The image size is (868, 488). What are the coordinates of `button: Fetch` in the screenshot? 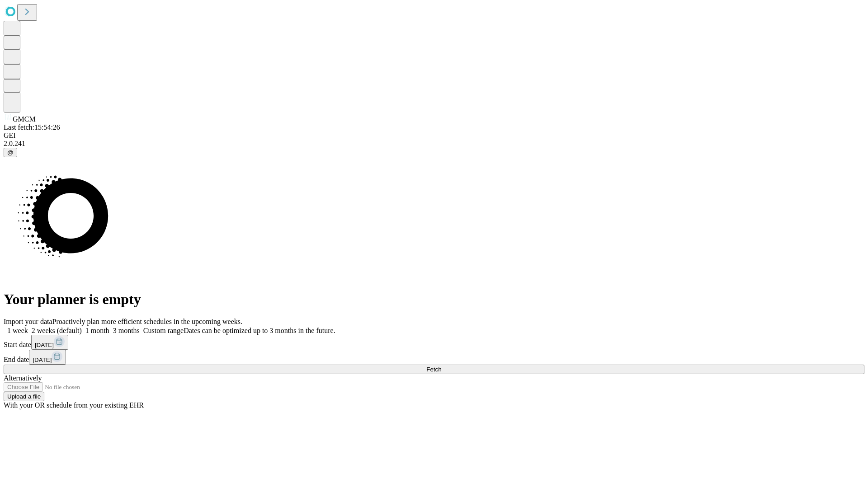 It's located at (434, 369).